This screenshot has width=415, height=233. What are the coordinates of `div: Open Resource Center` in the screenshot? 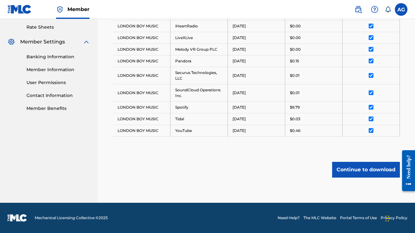 It's located at (11, 26).